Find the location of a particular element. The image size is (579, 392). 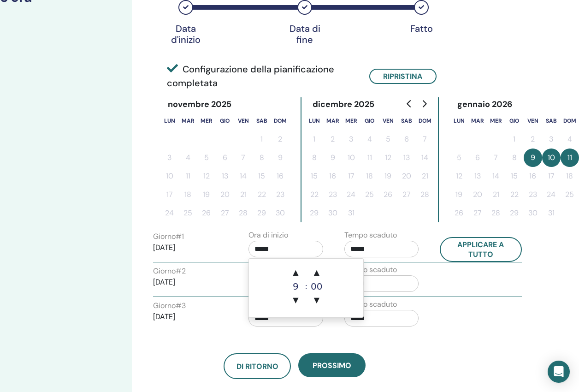

div: Open Intercom Messenger is located at coordinates (559, 372).